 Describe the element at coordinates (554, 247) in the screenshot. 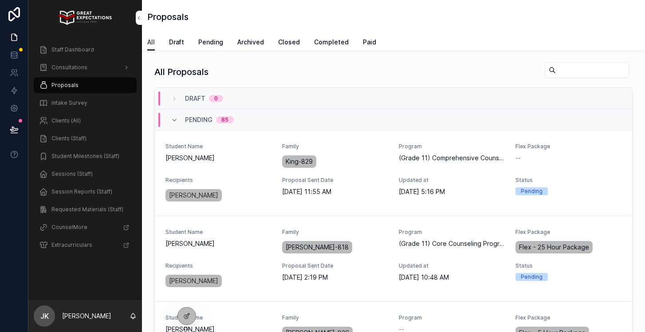

I see `span: Flex - 25 Hour Package` at that location.